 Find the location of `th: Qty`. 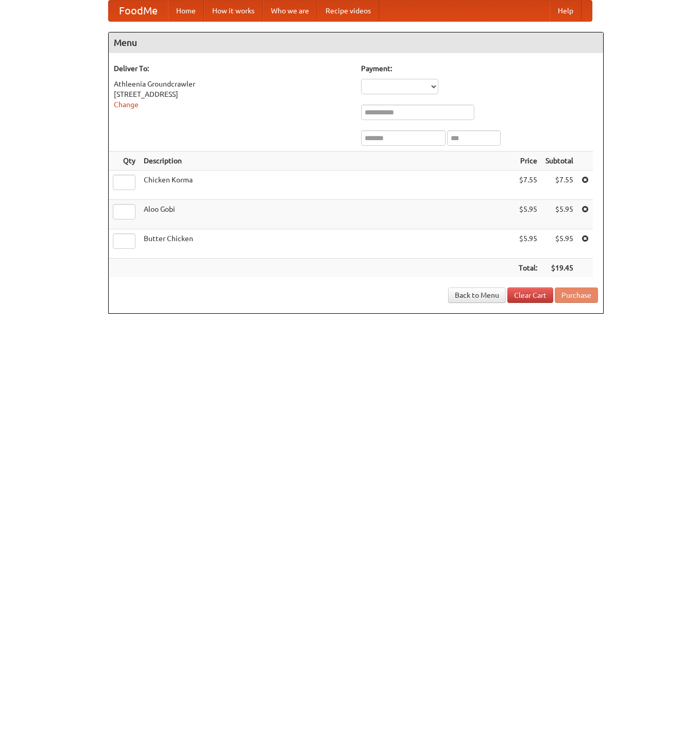

th: Qty is located at coordinates (124, 161).